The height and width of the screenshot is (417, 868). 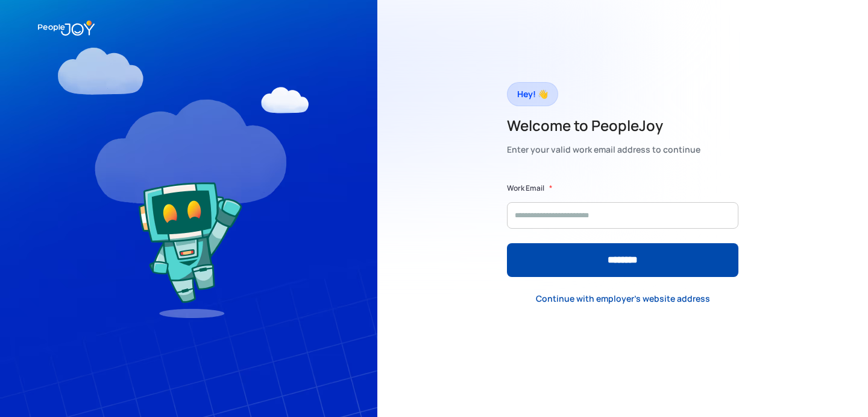 I want to click on div: Hey! 👋, so click(x=533, y=94).